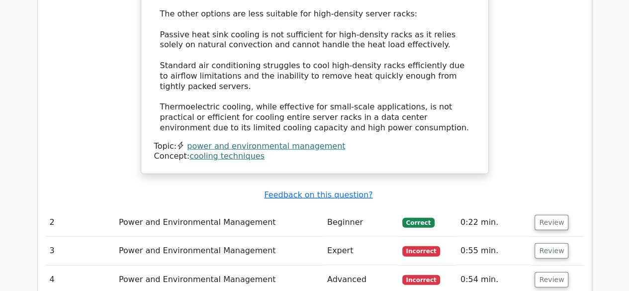  What do you see at coordinates (315, 156) in the screenshot?
I see `div: Concept:` at bounding box center [315, 156].